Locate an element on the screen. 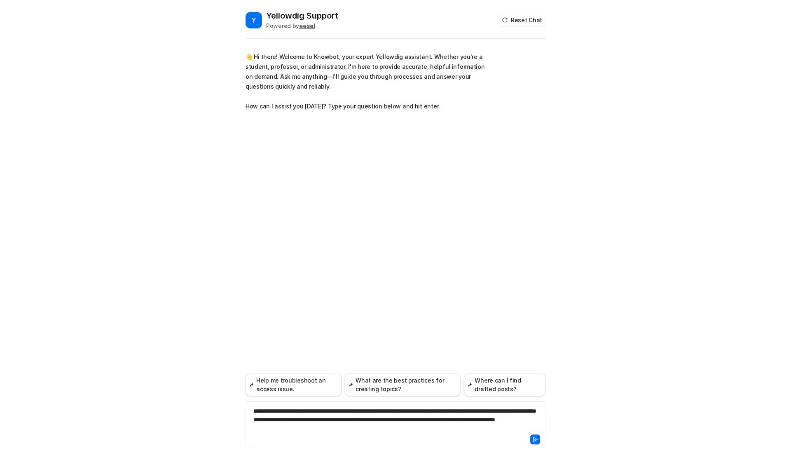 The height and width of the screenshot is (458, 791). button: What are the best practices for creating topics? is located at coordinates (402, 384).